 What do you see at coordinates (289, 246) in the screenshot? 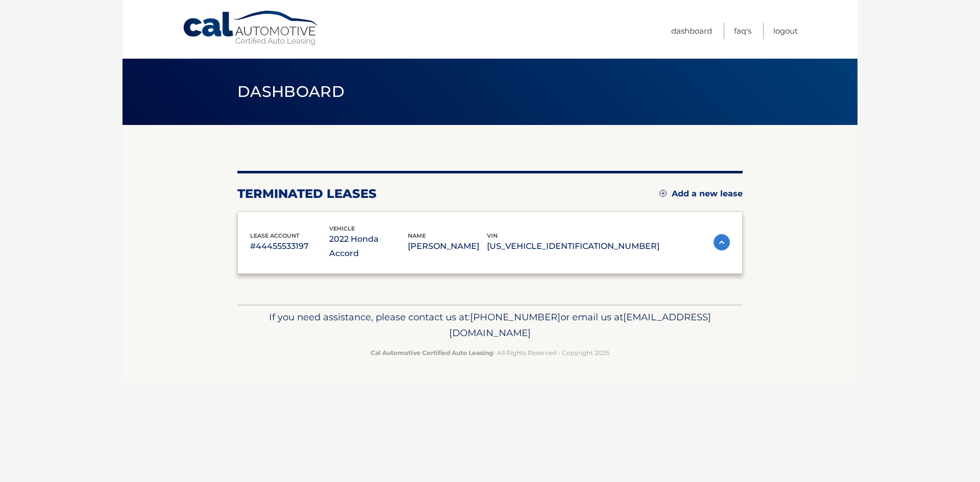
I see `p: #44455533197` at bounding box center [289, 246].